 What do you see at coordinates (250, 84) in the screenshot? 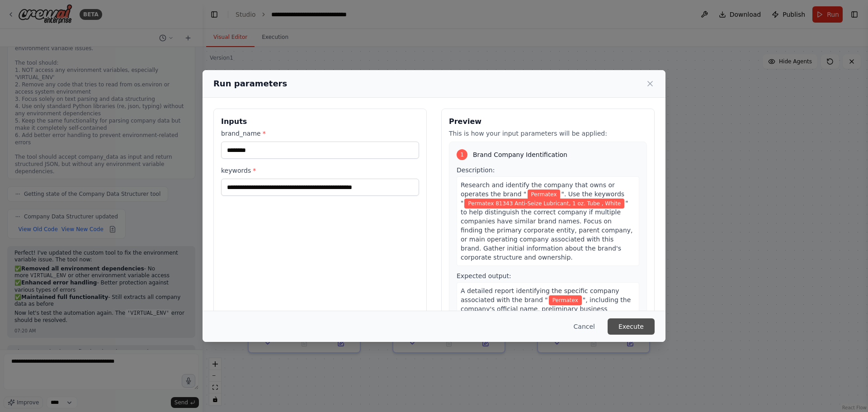
I see `h2: Run parameters` at bounding box center [250, 84].